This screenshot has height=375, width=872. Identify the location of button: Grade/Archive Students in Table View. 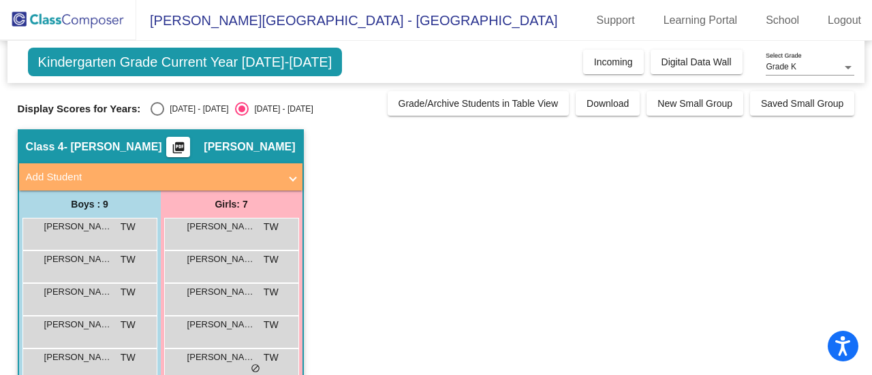
(478, 104).